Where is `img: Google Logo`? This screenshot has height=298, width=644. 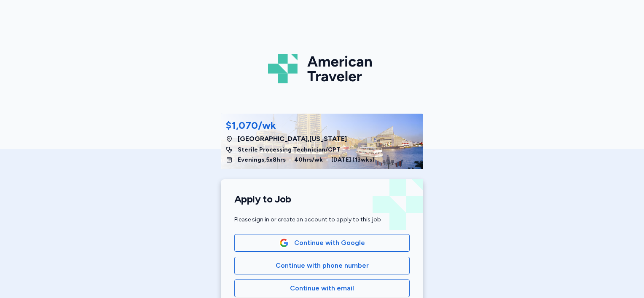
img: Google Logo is located at coordinates (284, 243).